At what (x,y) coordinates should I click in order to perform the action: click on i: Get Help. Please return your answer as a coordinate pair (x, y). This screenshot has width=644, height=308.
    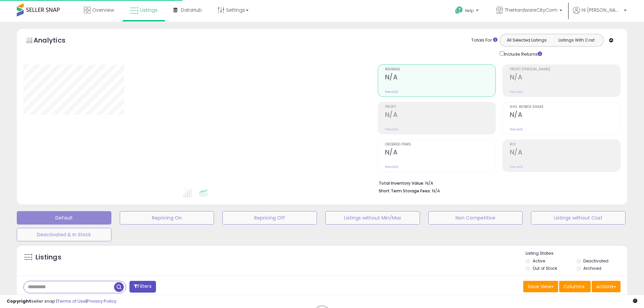
    Looking at the image, I should click on (458, 10).